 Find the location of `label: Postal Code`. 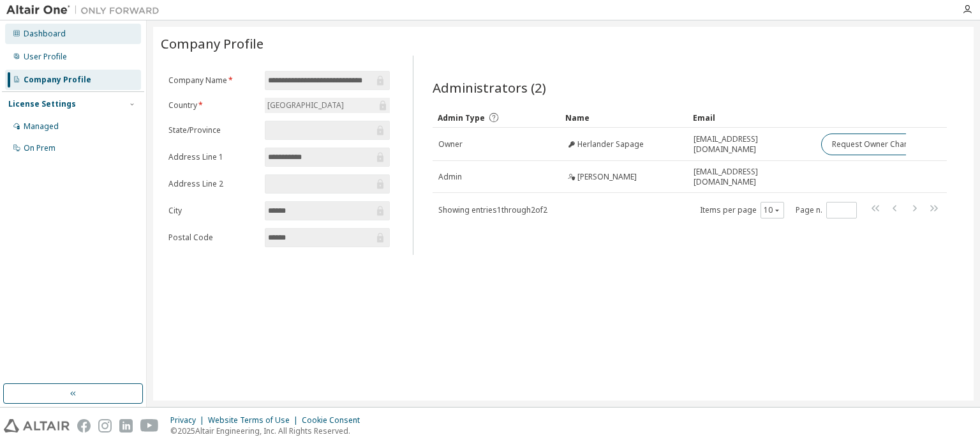

label: Postal Code is located at coordinates (213, 238).